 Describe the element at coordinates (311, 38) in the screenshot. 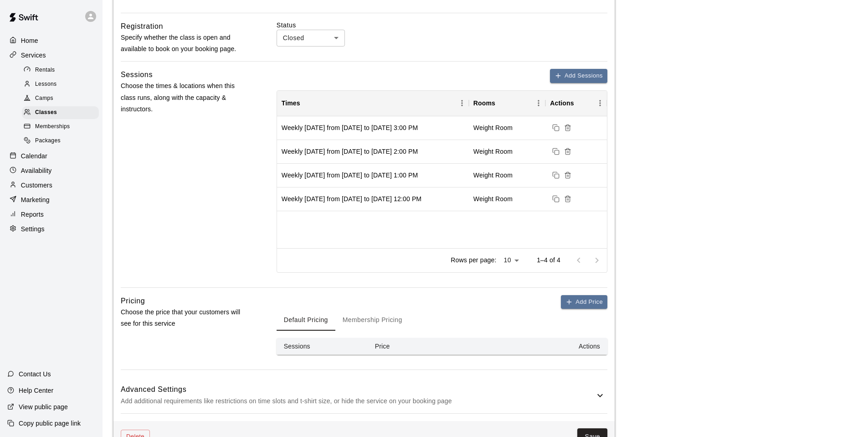

I see `div: Closed` at that location.